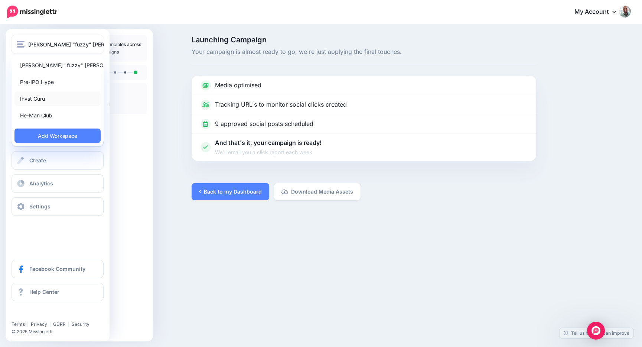 The width and height of the screenshot is (642, 347). What do you see at coordinates (40, 206) in the screenshot?
I see `span: Settings` at bounding box center [40, 206].